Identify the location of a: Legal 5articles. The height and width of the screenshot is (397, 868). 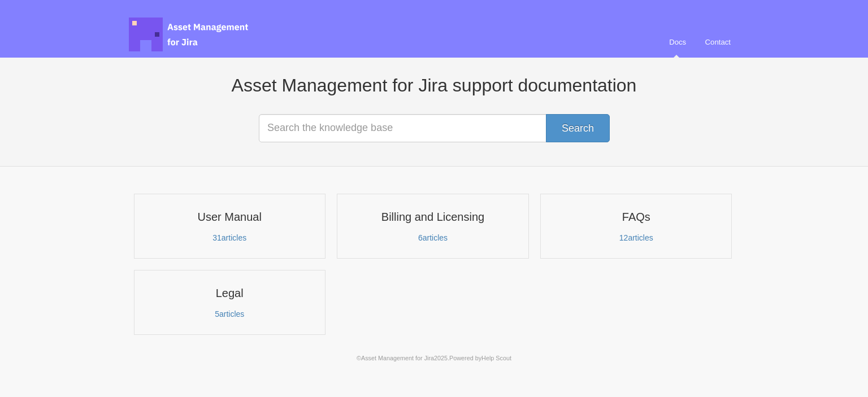
(229, 302).